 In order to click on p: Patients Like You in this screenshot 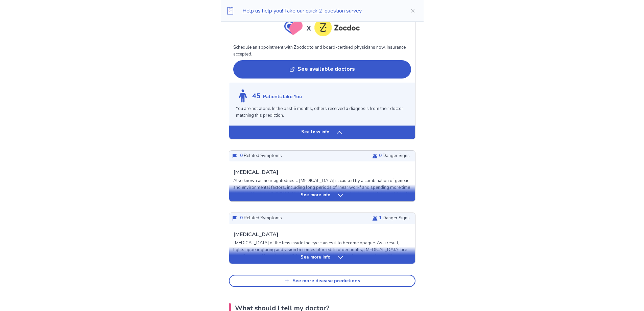, I will do `click(283, 97)`.